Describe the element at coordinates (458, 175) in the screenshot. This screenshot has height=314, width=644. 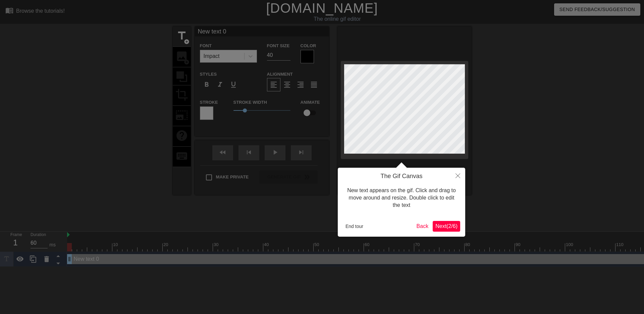
I see `button: Close` at that location.